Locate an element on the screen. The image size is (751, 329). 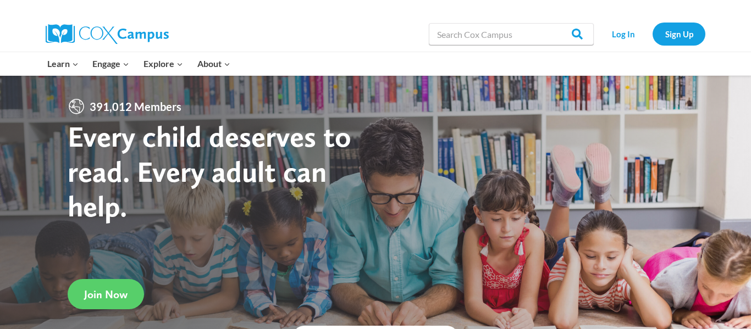
a: Join Now is located at coordinates (106, 294).